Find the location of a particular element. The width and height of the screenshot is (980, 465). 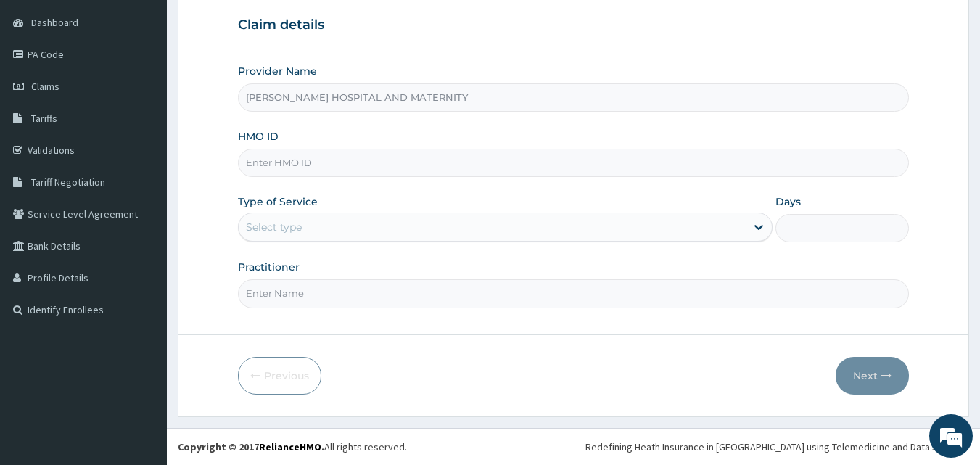

span: Dashboard is located at coordinates (55, 23).